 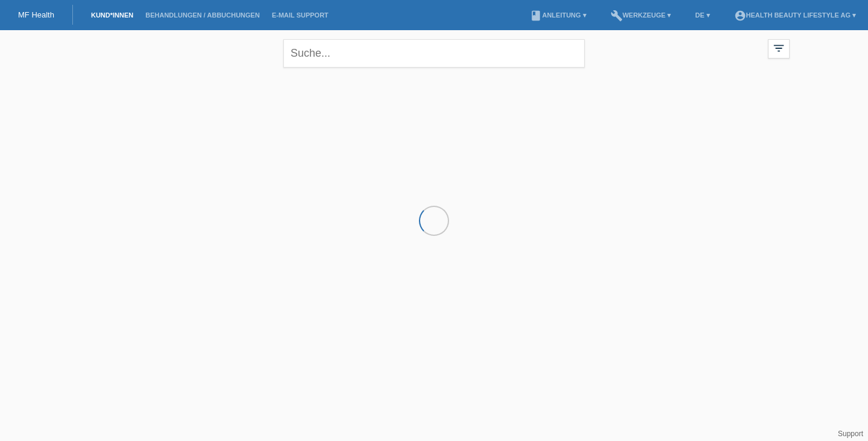 What do you see at coordinates (434, 53) in the screenshot?
I see `input: Suche...` at bounding box center [434, 53].